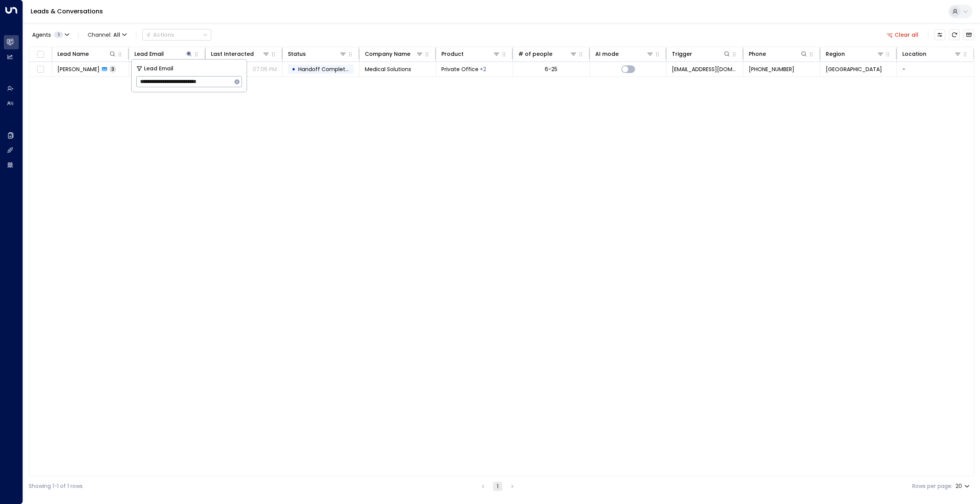 The width and height of the screenshot is (980, 504). I want to click on div: Private Suite,Resident Desk, so click(482, 69).